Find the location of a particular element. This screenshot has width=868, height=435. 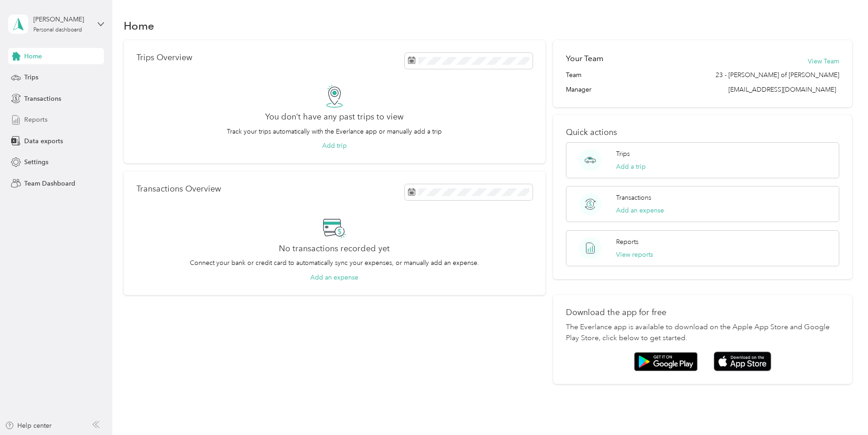

span: Trips is located at coordinates (31, 77).